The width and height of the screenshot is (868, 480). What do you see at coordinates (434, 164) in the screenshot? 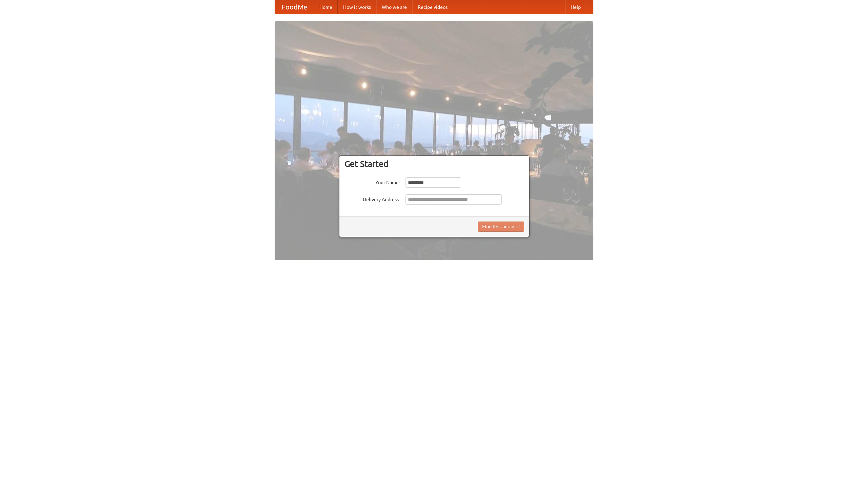
I see `h3: Get Started` at bounding box center [434, 164].